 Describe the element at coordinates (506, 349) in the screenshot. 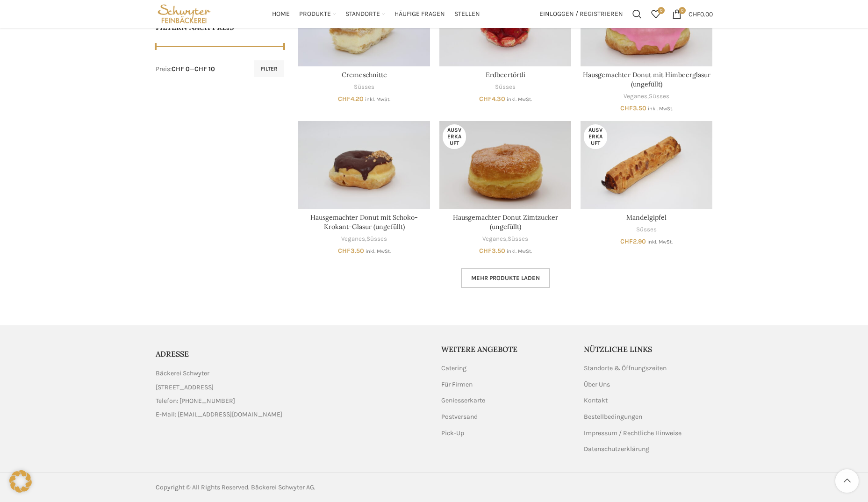

I see `h5: Weitere Angebote` at that location.